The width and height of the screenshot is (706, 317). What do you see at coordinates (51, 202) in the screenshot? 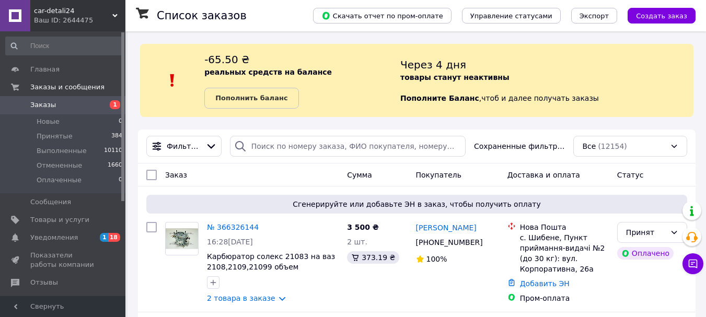
I see `span: Сообщения` at bounding box center [51, 202].